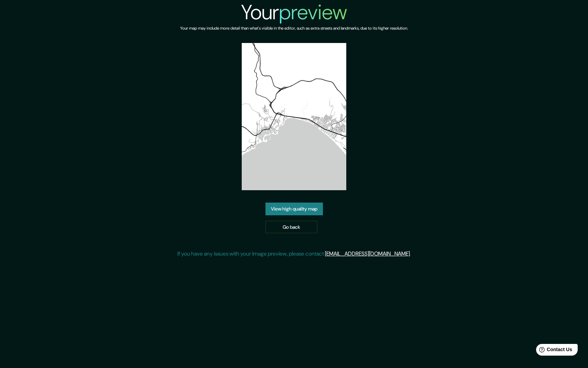 The image size is (588, 368). I want to click on a: Go back, so click(291, 227).